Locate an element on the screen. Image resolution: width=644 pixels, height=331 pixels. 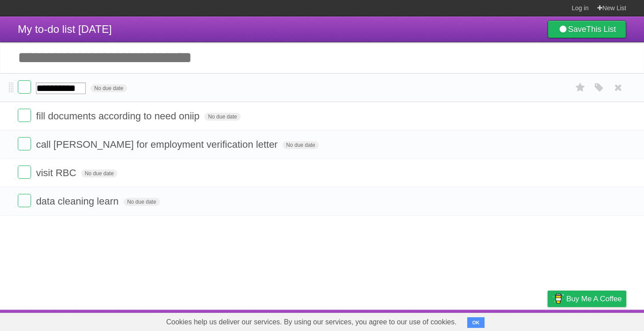
a: Suggest a feature is located at coordinates (598, 320).